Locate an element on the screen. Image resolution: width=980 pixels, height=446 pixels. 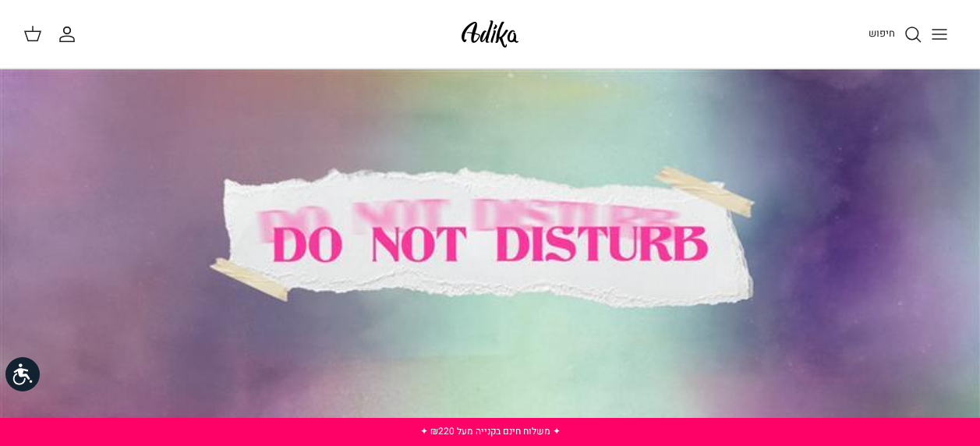
a: Adika IL is located at coordinates (490, 34).